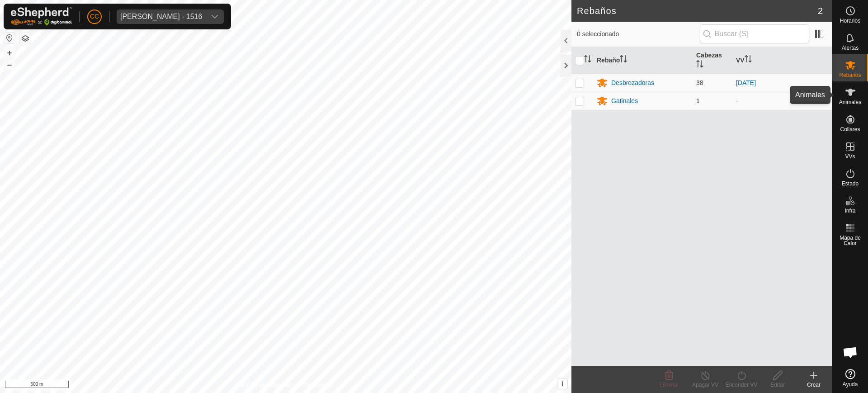  Describe the element at coordinates (563, 384) in the screenshot. I see `button: i` at that location.